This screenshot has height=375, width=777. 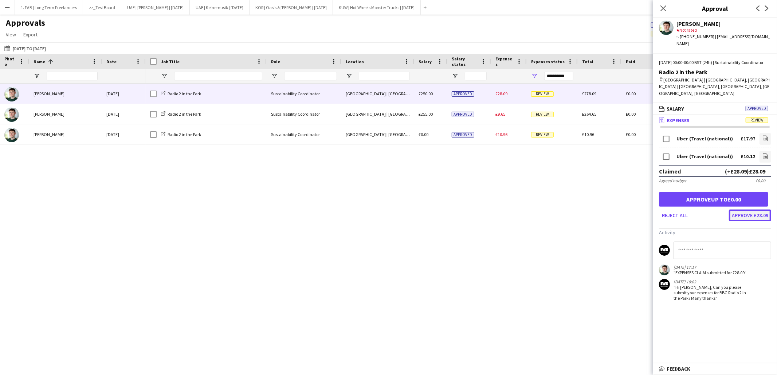 I want to click on span: £9.65, so click(x=500, y=114).